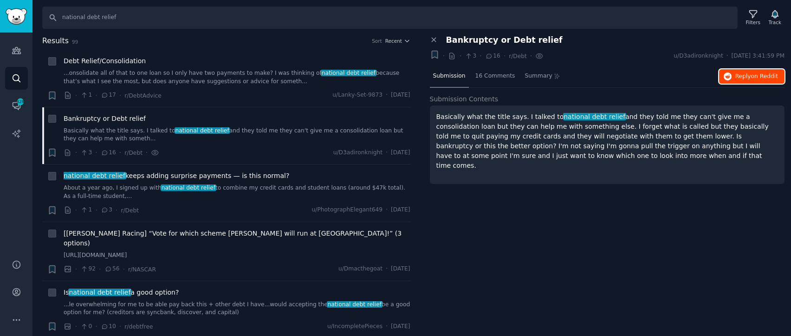 This screenshot has width=791, height=336. What do you see at coordinates (20, 102) in the screenshot?
I see `span: 328` at bounding box center [20, 102].